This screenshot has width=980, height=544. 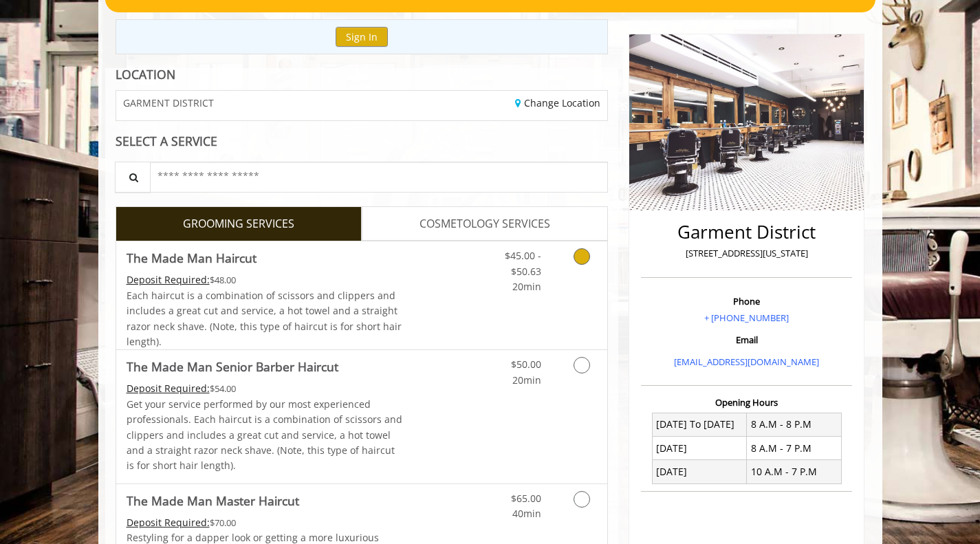 What do you see at coordinates (746, 340) in the screenshot?
I see `h3: Email` at bounding box center [746, 340].